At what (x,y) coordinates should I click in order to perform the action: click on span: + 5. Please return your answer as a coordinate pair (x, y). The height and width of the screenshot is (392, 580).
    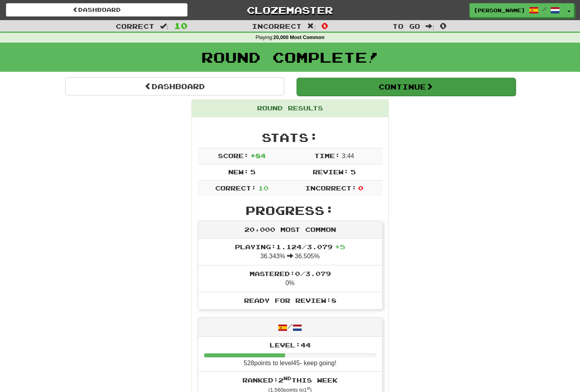
    Looking at the image, I should click on (340, 247).